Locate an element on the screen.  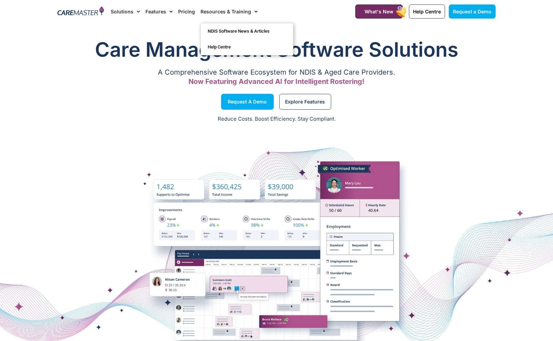
img: CareMaster Logo is located at coordinates (81, 12).